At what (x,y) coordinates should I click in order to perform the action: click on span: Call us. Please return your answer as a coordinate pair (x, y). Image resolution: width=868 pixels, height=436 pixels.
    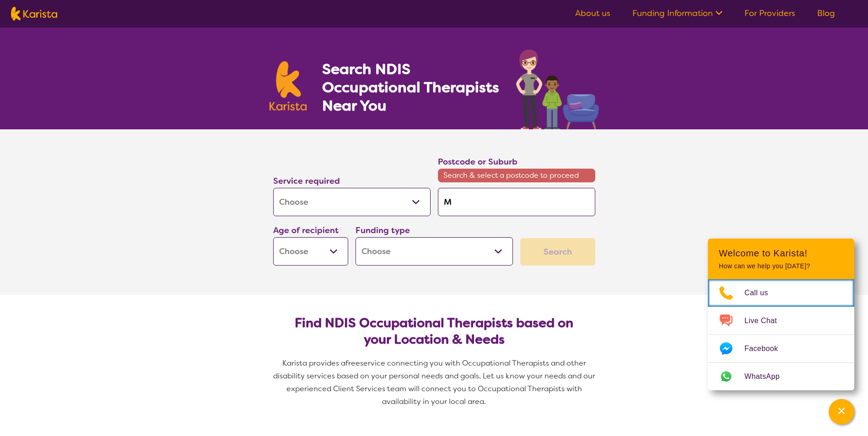
    Looking at the image, I should click on (762, 293).